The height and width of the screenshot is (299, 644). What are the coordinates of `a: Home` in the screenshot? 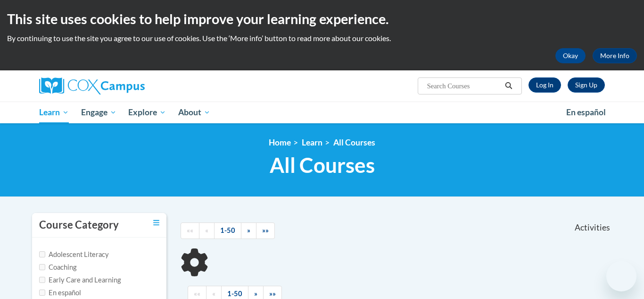 It's located at (280, 142).